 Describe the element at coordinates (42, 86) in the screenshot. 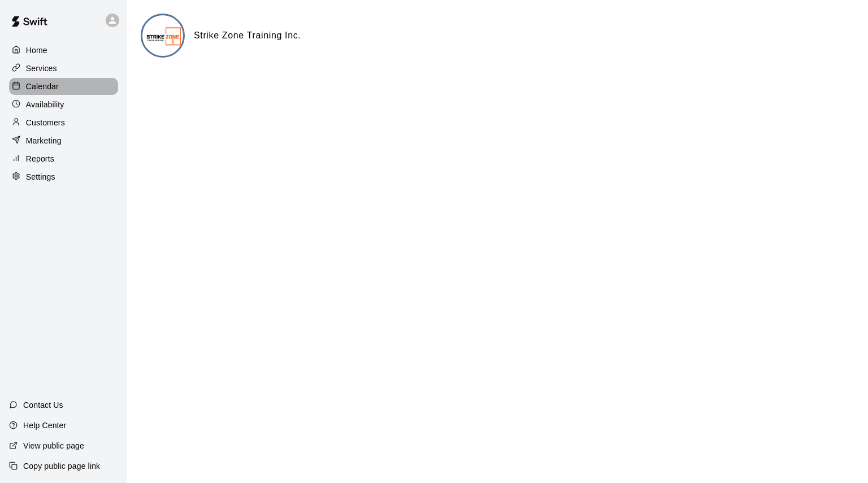

I see `p: Calendar` at that location.